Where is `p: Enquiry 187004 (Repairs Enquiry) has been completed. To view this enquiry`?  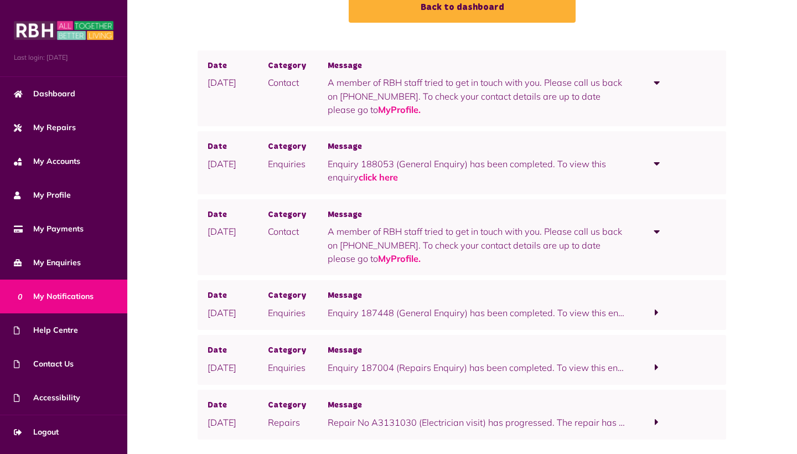
p: Enquiry 187004 (Repairs Enquiry) has been completed. To view this enquiry is located at coordinates (477, 368).